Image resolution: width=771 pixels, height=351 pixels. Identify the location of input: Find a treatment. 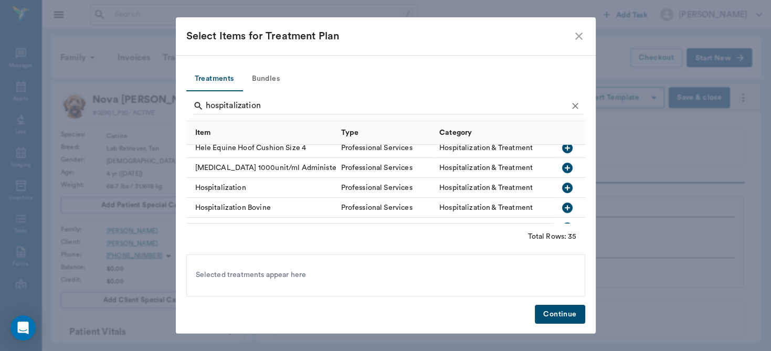
(386, 106).